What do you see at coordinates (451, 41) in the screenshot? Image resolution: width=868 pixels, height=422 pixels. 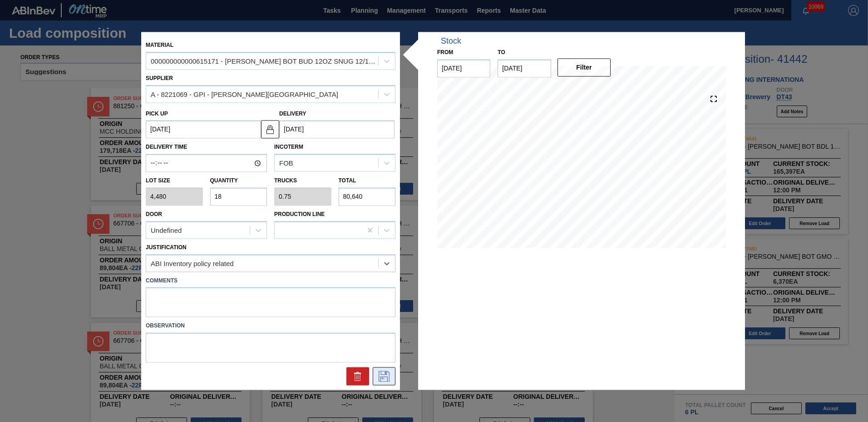 I see `div: Stock` at bounding box center [451, 41].